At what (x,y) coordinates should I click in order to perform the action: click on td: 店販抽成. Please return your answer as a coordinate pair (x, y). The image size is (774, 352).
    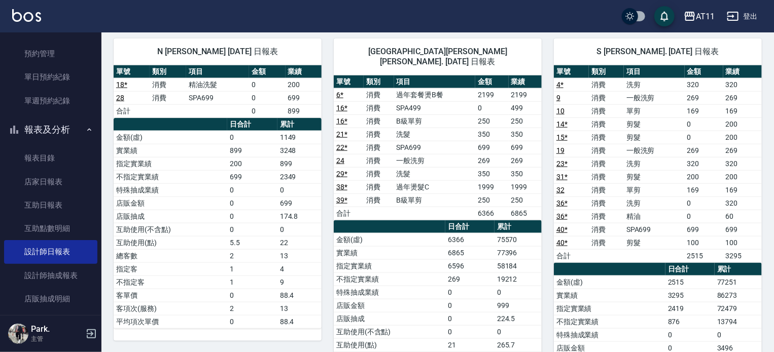
    Looking at the image, I should click on (389, 319).